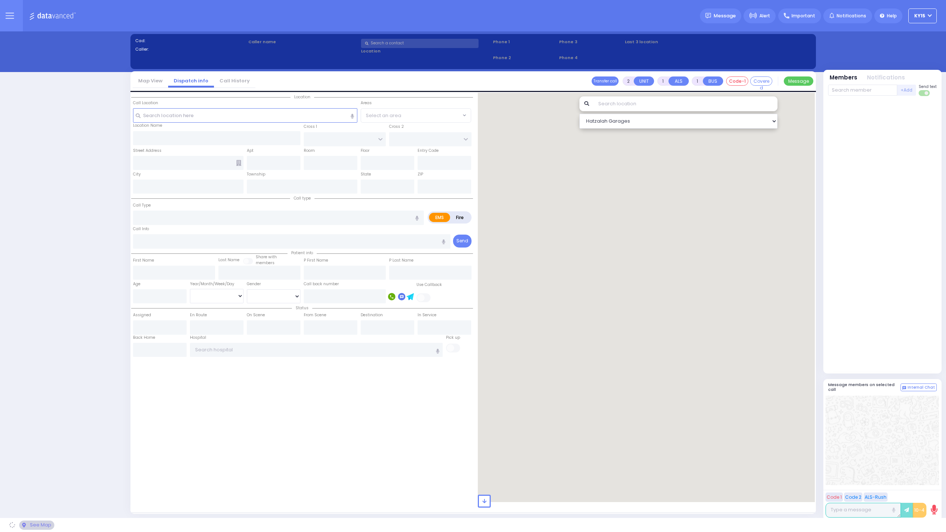 Image resolution: width=946 pixels, height=532 pixels. What do you see at coordinates (366, 174) in the screenshot?
I see `label: State` at bounding box center [366, 174].